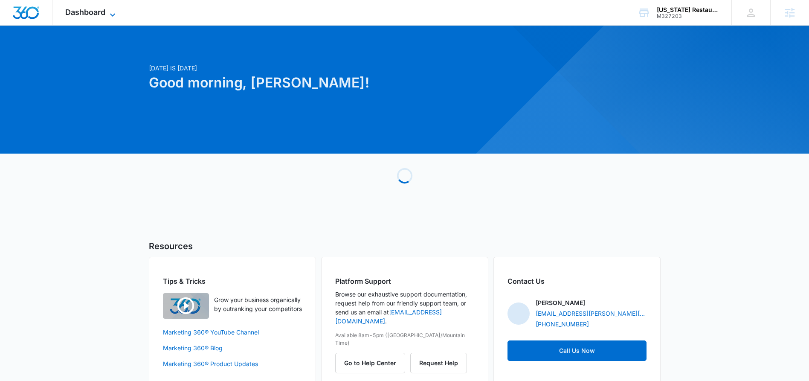  Describe the element at coordinates (258, 304) in the screenshot. I see `p: Grow your business organically by outranking your competitors` at that location.